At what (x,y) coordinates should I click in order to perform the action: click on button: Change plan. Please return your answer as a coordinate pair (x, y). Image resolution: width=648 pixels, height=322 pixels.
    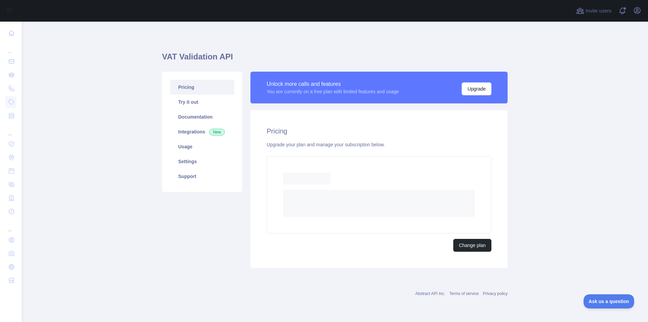
    Looking at the image, I should click on (472, 245).